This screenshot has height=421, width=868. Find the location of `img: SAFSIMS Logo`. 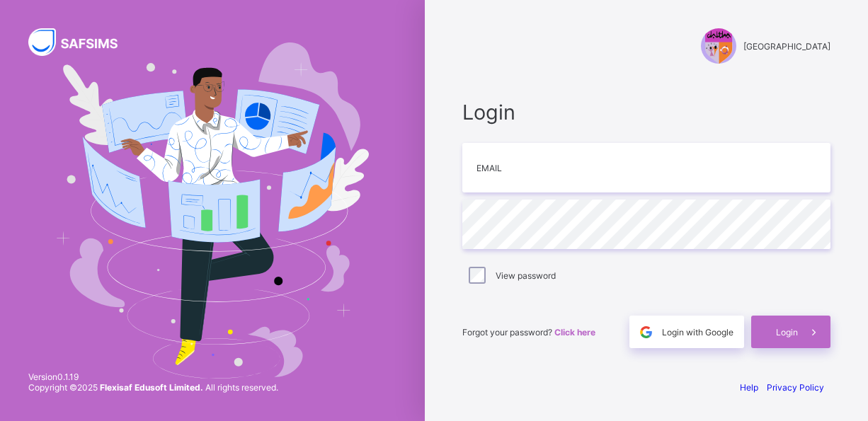

img: SAFSIMS Logo is located at coordinates (81, 41).